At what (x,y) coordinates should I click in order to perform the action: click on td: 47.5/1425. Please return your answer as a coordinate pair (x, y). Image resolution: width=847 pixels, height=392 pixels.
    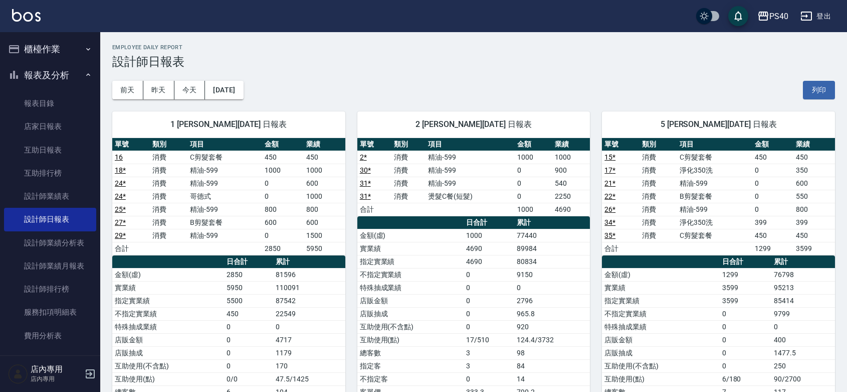
    Looking at the image, I should click on (309, 379).